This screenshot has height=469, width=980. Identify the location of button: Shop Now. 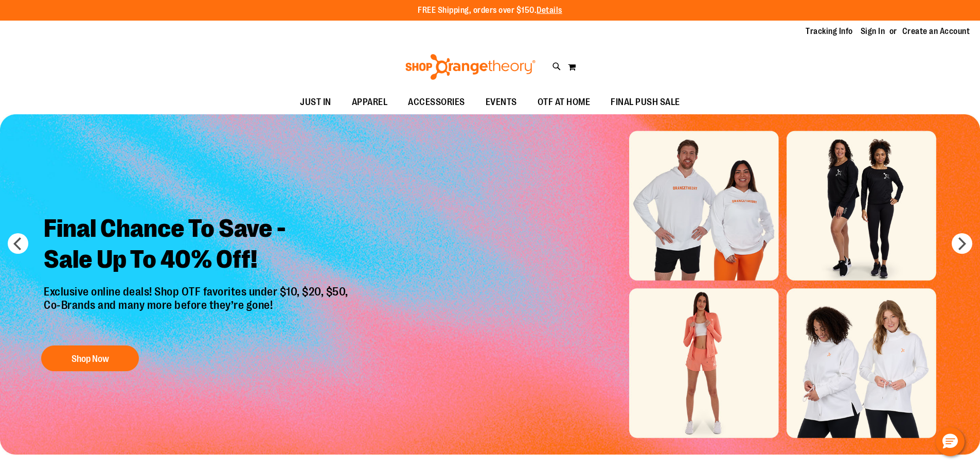
(90, 358).